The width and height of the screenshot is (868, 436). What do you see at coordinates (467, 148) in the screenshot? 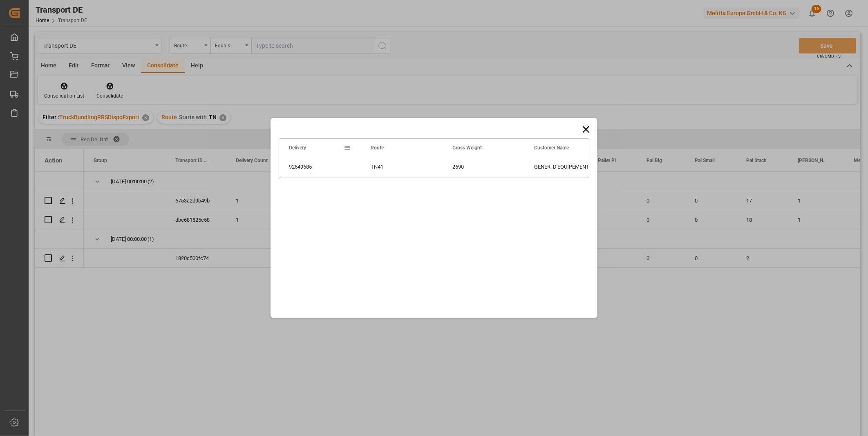
I see `span: Gross Weight` at bounding box center [467, 148].